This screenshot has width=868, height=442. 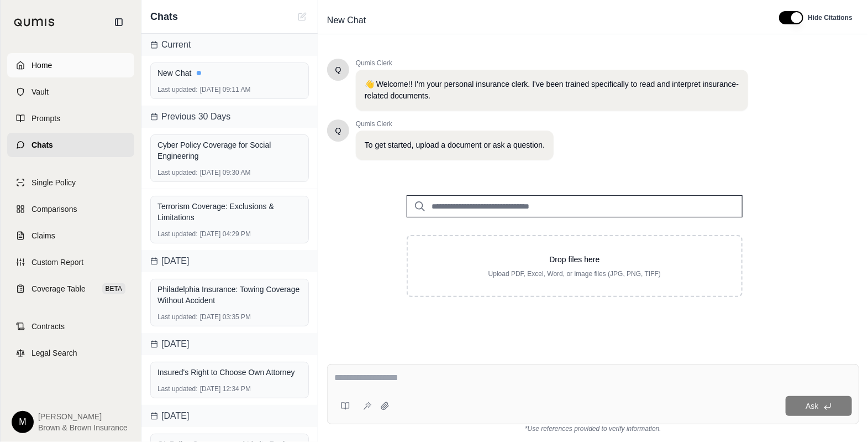 What do you see at coordinates (71, 118) in the screenshot?
I see `a: Prompts` at bounding box center [71, 118].